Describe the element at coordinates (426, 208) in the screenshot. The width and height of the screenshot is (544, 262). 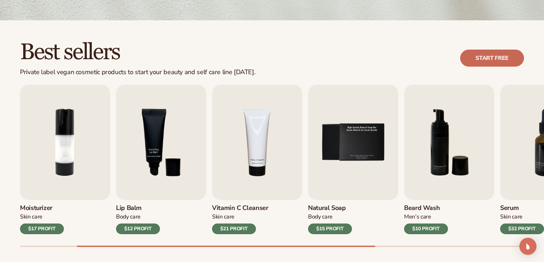
I see `h3: Beard Wash` at that location.